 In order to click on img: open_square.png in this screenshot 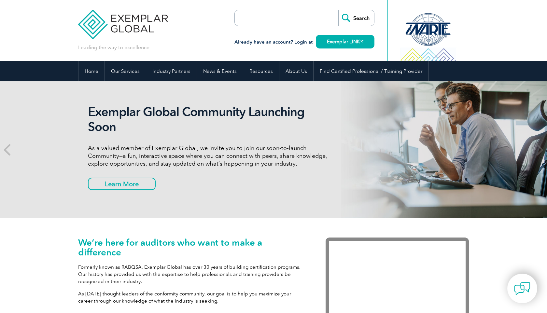, I will do `click(361, 41)`.